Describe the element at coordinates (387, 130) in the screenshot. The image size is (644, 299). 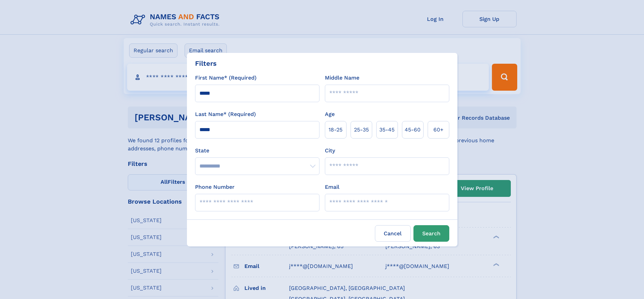
I see `span: 35‑45` at that location.